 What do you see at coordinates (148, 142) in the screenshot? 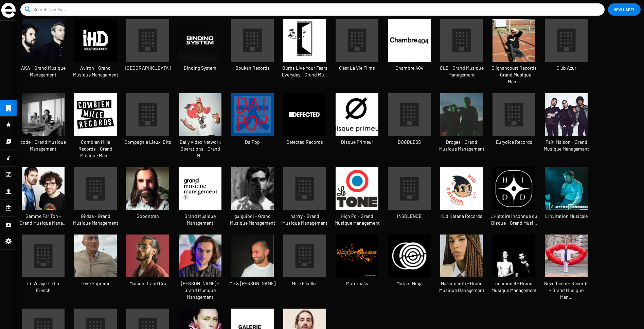
I see `span: Compagnie Lieux-Dits` at bounding box center [148, 142].